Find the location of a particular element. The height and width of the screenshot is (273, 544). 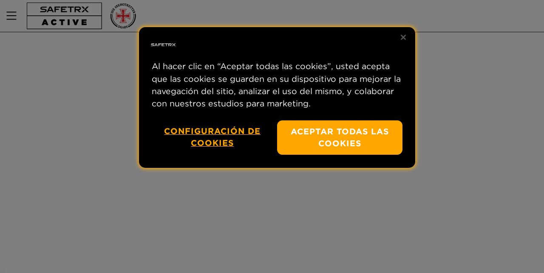

img: Logotipo de la empresa is located at coordinates (163, 45).